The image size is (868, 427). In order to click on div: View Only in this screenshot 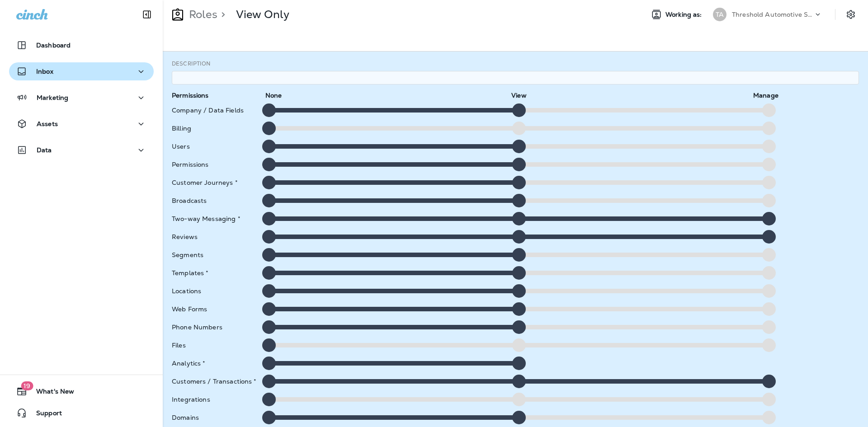, I will do `click(263, 15)`.